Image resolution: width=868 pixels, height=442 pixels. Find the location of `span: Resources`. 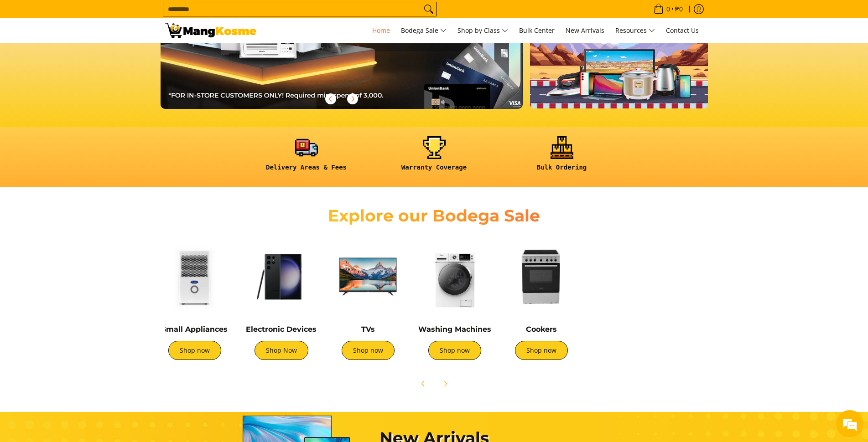

span: Resources is located at coordinates (635, 31).